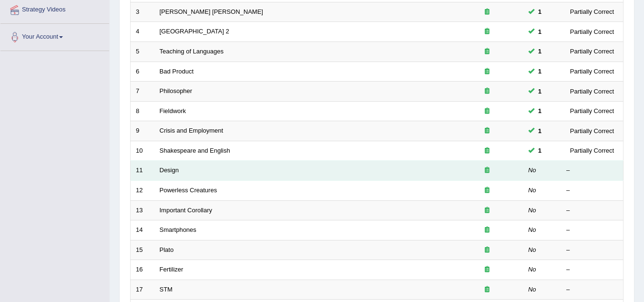 The image size is (644, 302). I want to click on td: 13, so click(143, 210).